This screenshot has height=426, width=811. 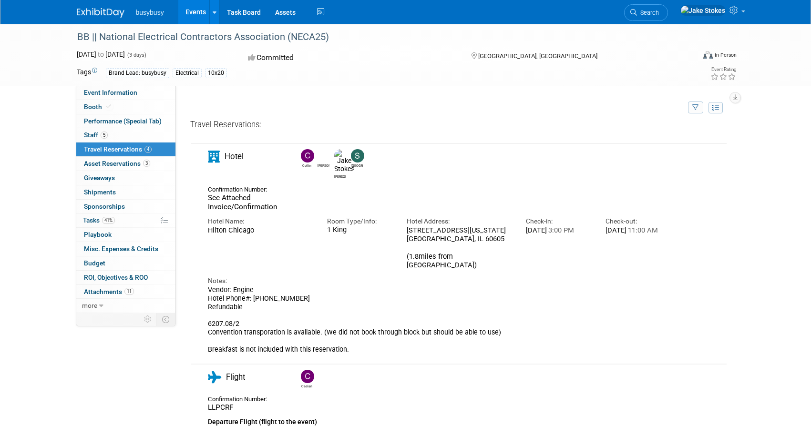 I want to click on a: Giveaways, so click(x=126, y=178).